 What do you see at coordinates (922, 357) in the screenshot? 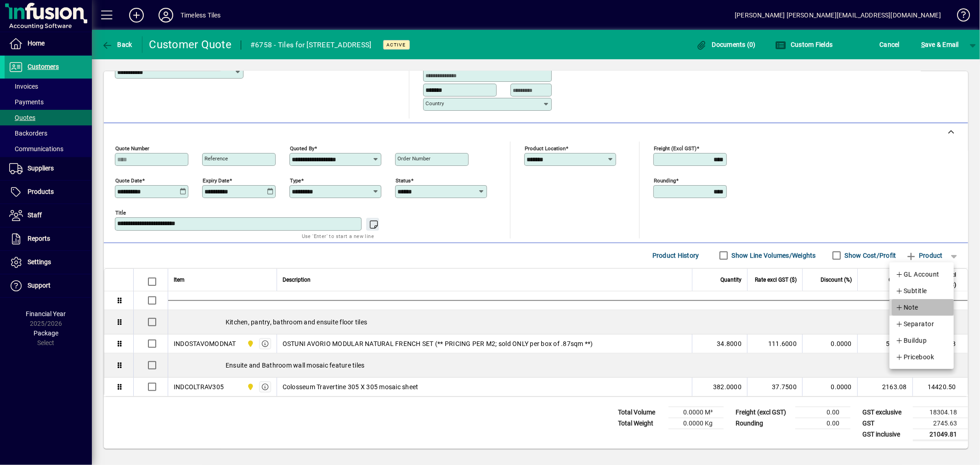
I see `button: Pricebook` at bounding box center [922, 357].